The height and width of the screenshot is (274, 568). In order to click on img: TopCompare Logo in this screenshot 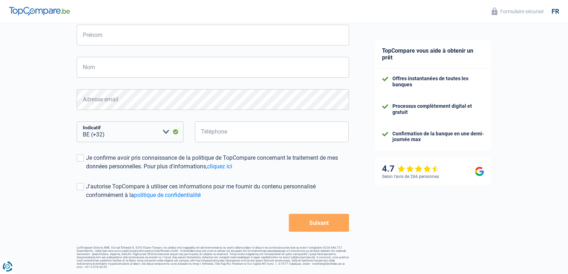, I will do `click(39, 11)`.